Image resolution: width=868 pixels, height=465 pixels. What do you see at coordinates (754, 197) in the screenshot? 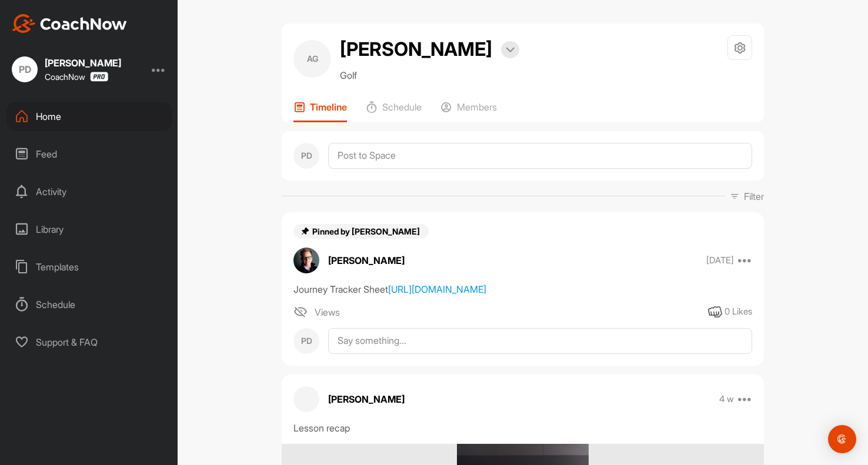
I see `p: Filter` at bounding box center [754, 197].